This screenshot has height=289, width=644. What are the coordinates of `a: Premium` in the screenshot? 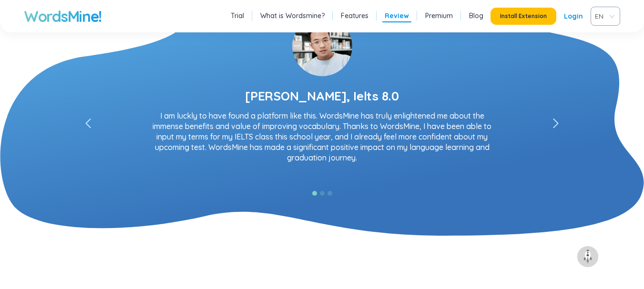 It's located at (439, 16).